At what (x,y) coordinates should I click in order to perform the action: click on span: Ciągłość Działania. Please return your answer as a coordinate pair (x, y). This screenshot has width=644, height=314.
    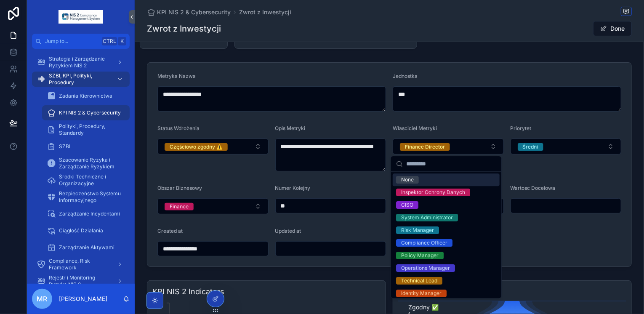
    Looking at the image, I should click on (81, 231).